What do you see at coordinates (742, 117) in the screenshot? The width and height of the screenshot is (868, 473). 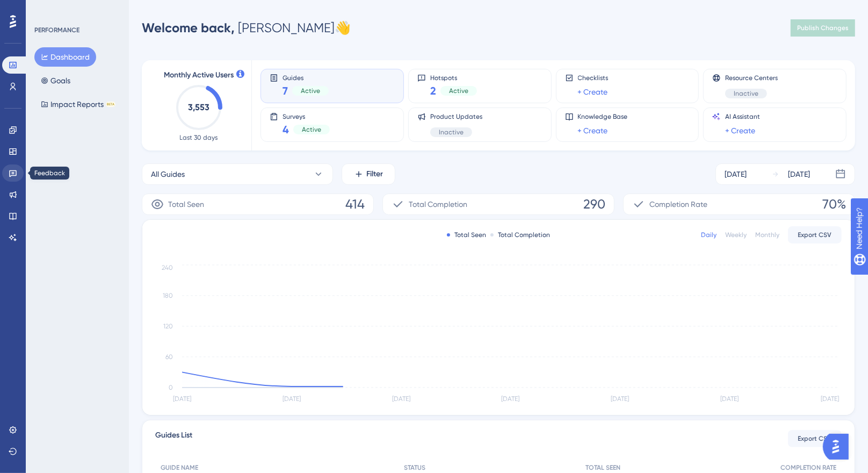 I see `span: AI Assistant` at bounding box center [742, 117].